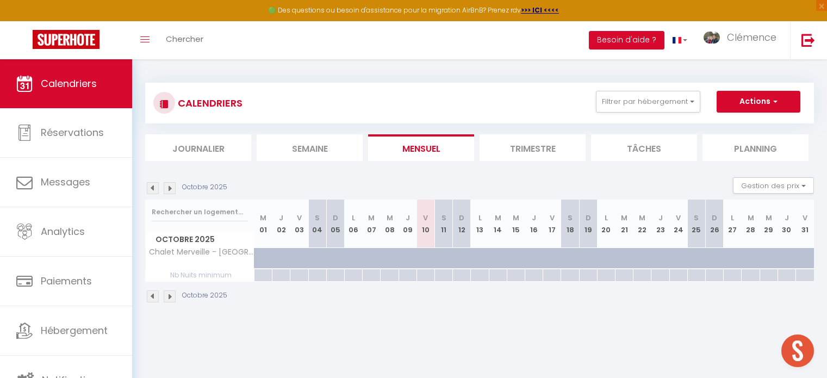  What do you see at coordinates (570, 223) in the screenshot?
I see `th: 18` at bounding box center [570, 223].